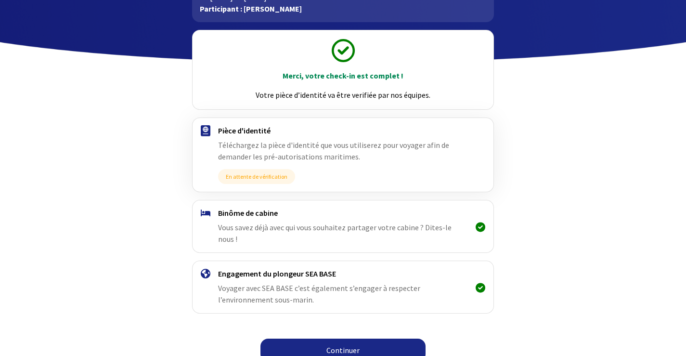  I want to click on p: Votre pièce d’identité va être verifiée par nos équipes., so click(343, 95).